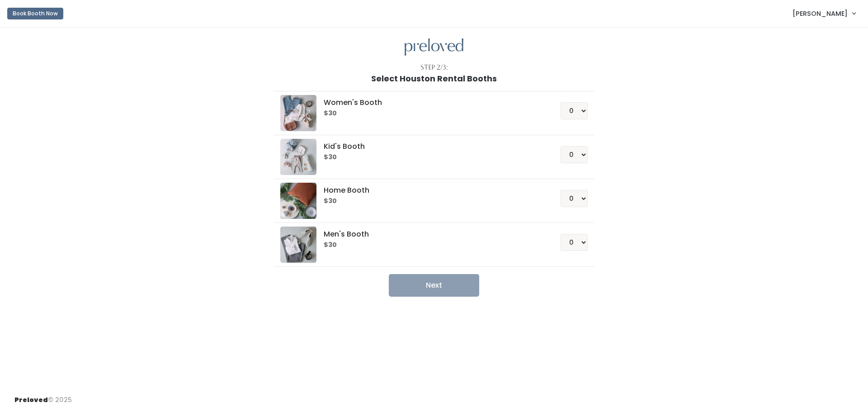  What do you see at coordinates (431, 234) in the screenshot?
I see `h5: Men's Booth` at bounding box center [431, 234].